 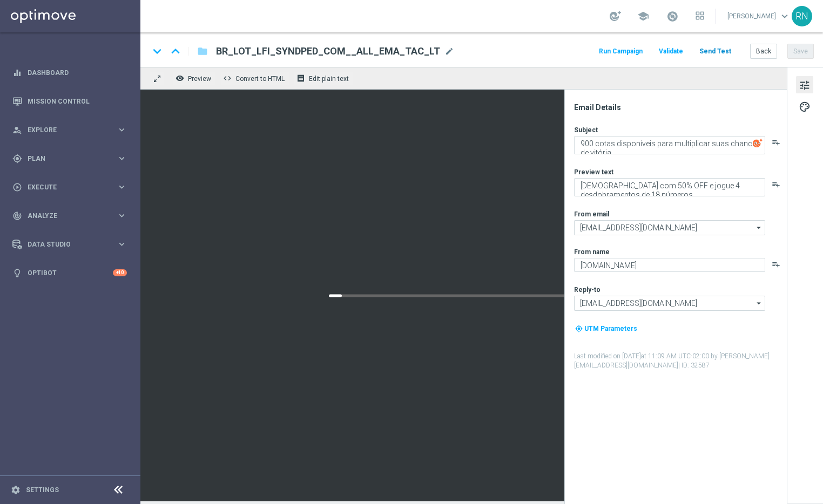 What do you see at coordinates (757, 143) in the screenshot?
I see `img: optiGenie.svg` at bounding box center [757, 143].